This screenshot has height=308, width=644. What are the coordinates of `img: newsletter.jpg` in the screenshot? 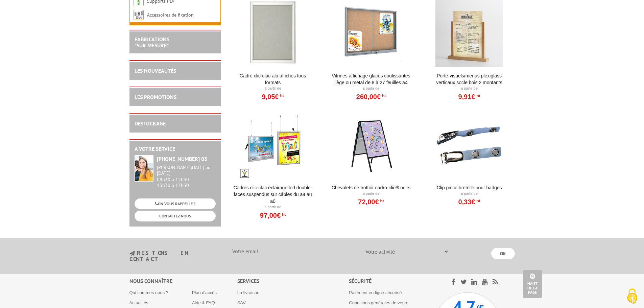 It's located at (132, 253).